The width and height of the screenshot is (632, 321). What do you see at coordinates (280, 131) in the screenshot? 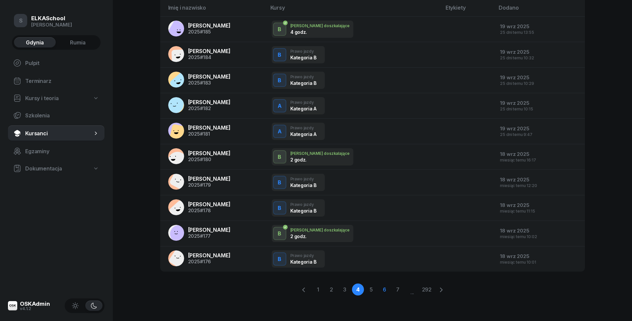
I see `div: A` at bounding box center [280, 131].